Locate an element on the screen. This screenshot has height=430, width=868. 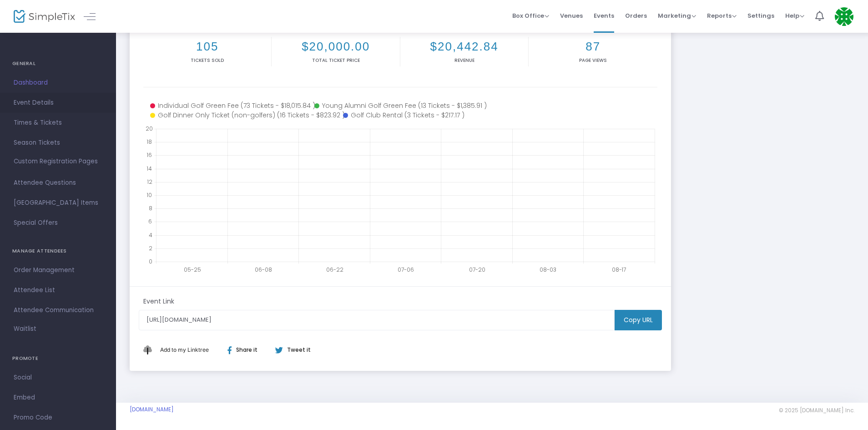
text: 06-22 is located at coordinates (335, 269).